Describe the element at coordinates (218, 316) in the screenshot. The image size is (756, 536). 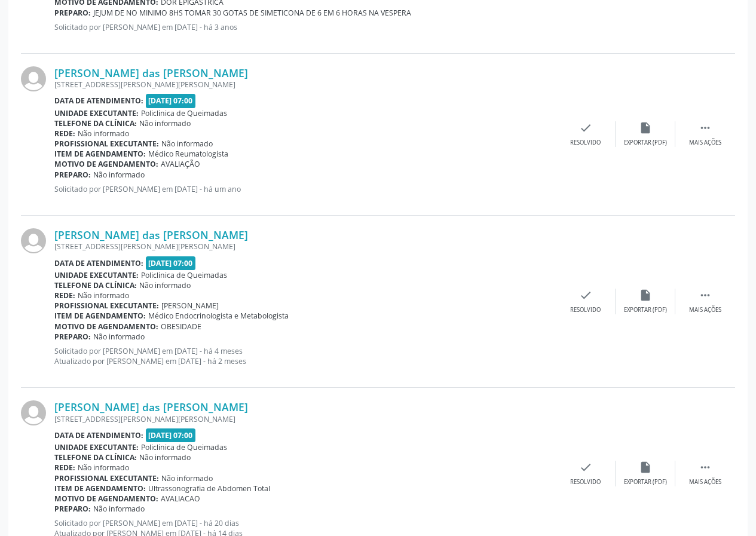
I see `span: Médico Endocrinologista e Metabologista` at that location.